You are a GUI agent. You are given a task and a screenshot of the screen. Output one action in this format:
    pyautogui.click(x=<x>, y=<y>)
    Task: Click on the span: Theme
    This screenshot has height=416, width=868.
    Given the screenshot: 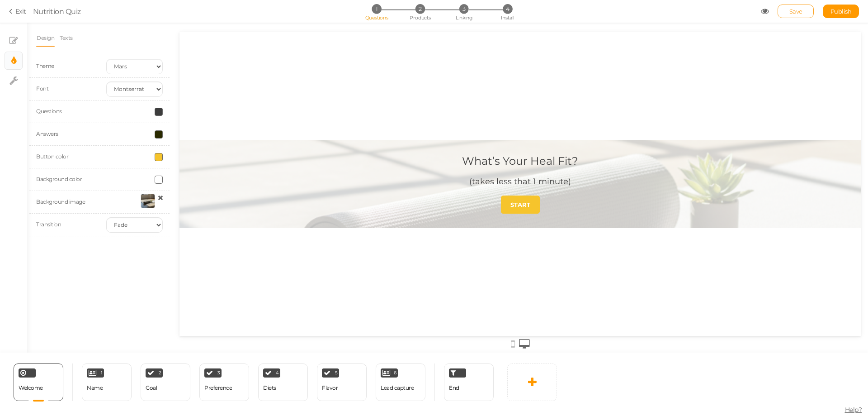 What is the action you would take?
    pyautogui.click(x=45, y=66)
    